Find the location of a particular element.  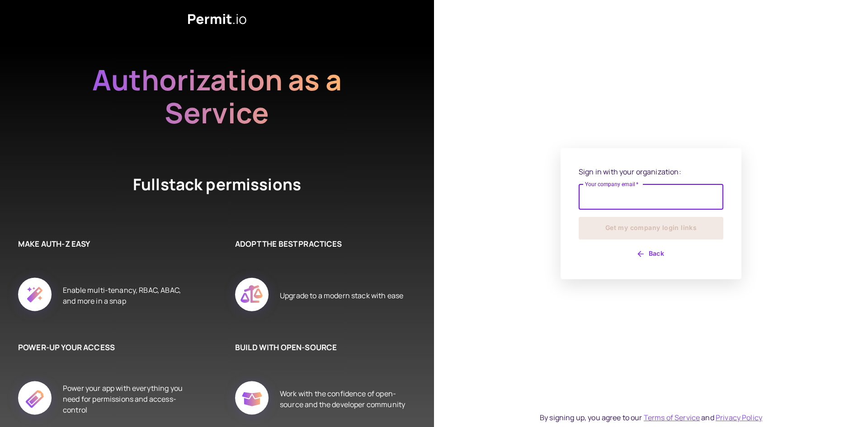

h4: Fullstack permissions is located at coordinates (217, 188).